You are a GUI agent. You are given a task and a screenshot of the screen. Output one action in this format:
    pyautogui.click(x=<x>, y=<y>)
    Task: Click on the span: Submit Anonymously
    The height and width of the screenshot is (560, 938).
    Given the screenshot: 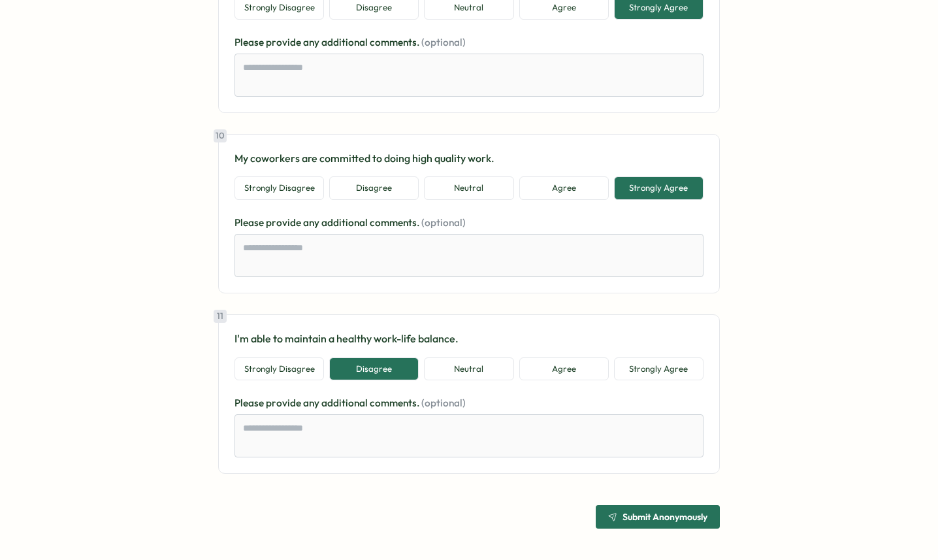 What is the action you would take?
    pyautogui.click(x=665, y=516)
    